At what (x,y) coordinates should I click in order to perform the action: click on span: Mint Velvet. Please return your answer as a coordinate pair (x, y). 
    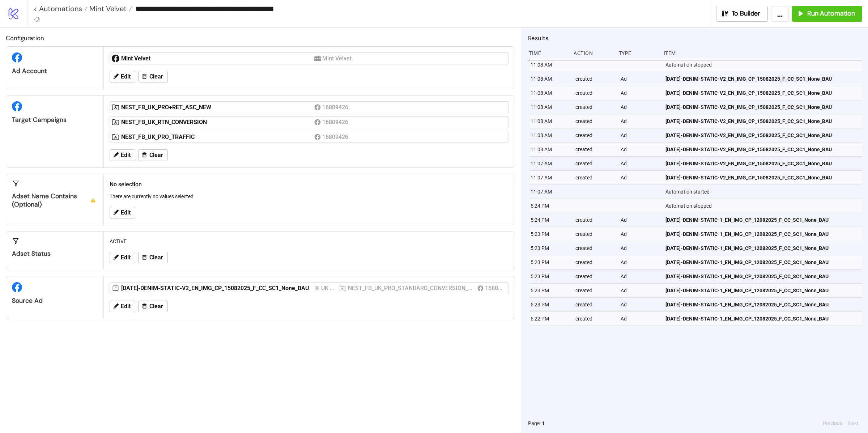
    Looking at the image, I should click on (107, 9).